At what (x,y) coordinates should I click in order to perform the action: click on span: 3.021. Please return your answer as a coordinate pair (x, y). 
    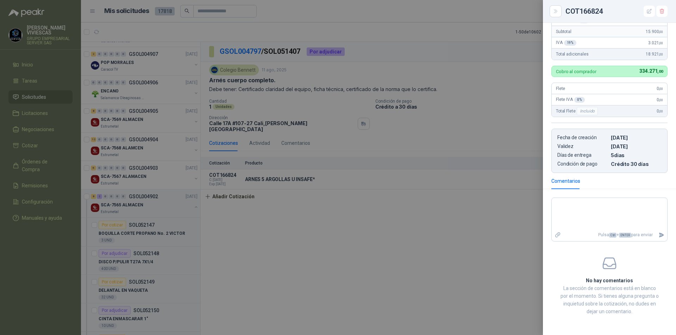
    Looking at the image, I should click on (655, 43).